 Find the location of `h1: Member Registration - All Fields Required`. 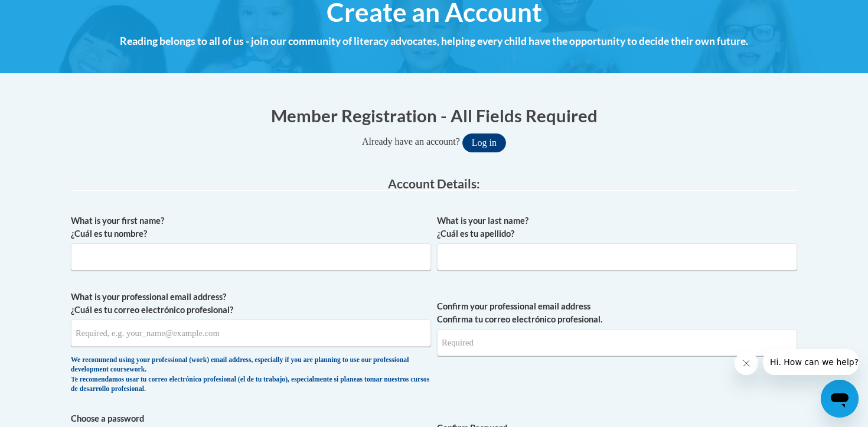

h1: Member Registration - All Fields Required is located at coordinates (434, 115).